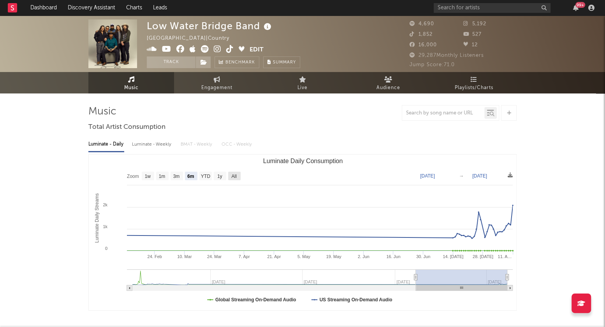 The width and height of the screenshot is (605, 327). I want to click on div: Luminate - Weekly, so click(152, 145).